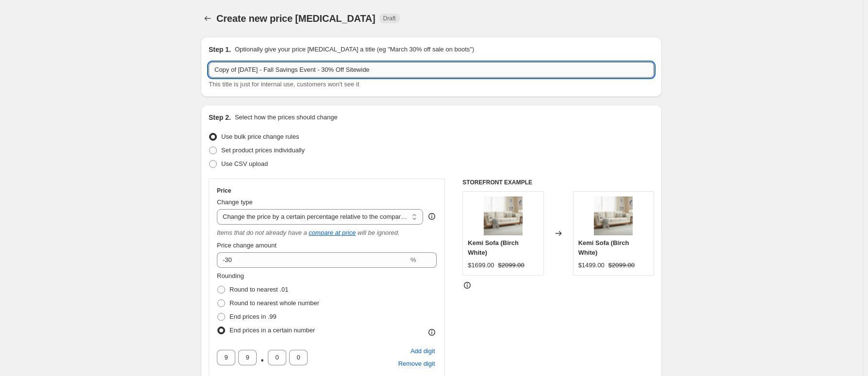  What do you see at coordinates (246, 245) in the screenshot?
I see `span: Price change amount` at bounding box center [246, 245].